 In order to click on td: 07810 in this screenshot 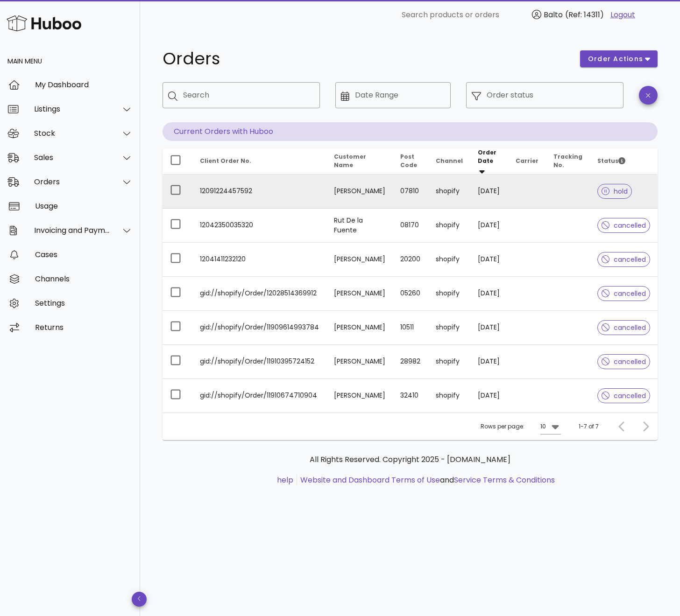, I will do `click(411, 191)`.